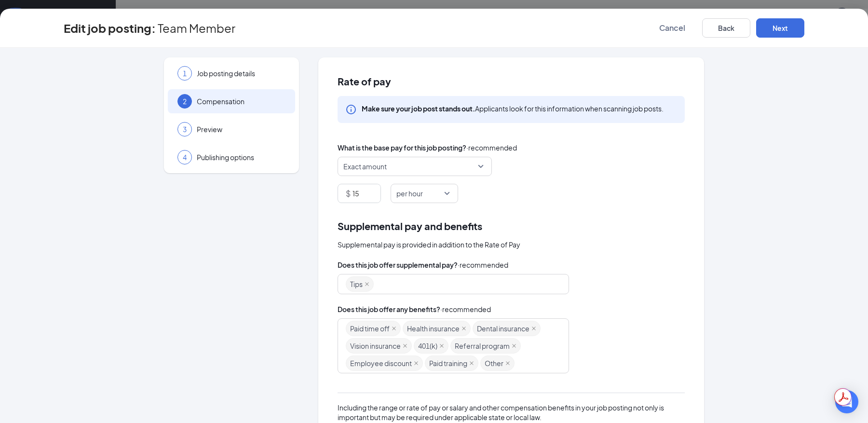  I want to click on span: Employee discount, so click(381, 363).